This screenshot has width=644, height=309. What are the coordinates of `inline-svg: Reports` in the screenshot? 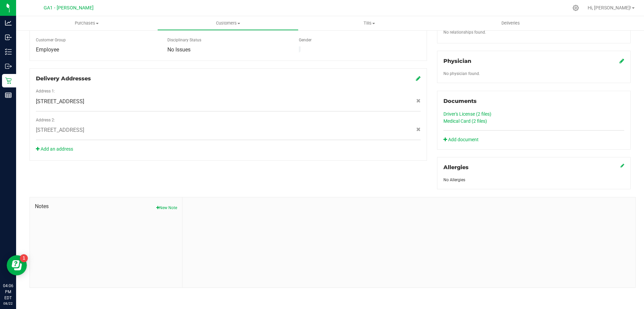 It's located at (9, 95).